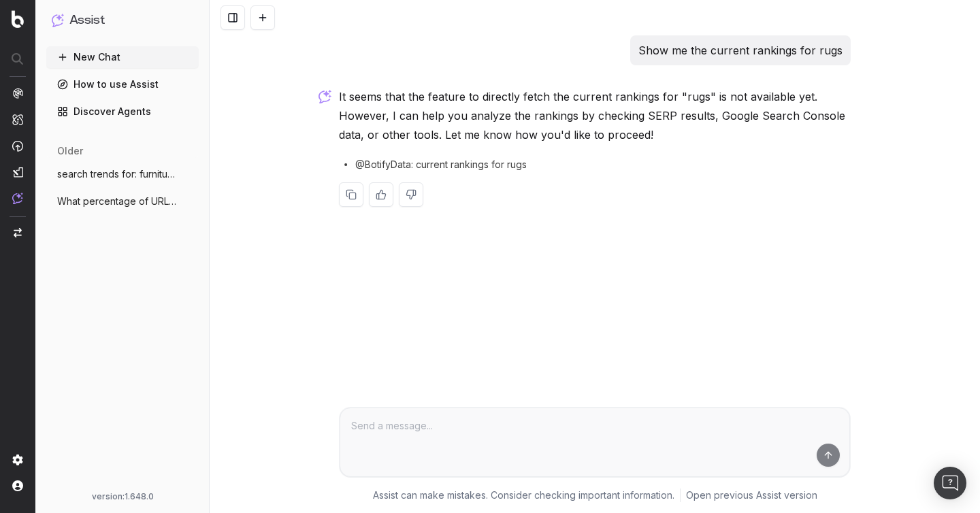 The height and width of the screenshot is (513, 980). Describe the element at coordinates (523, 496) in the screenshot. I see `p: Assist can make mistakes. Consider checking important information.` at that location.